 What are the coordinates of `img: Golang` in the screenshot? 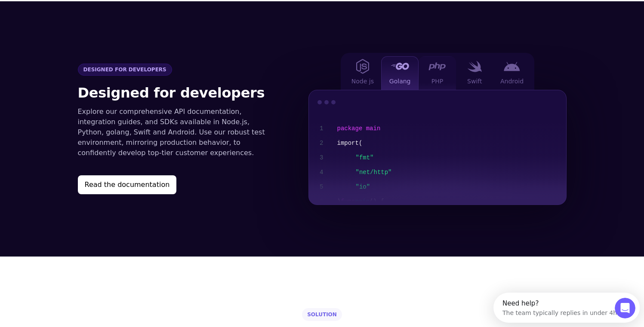 It's located at (399, 66).